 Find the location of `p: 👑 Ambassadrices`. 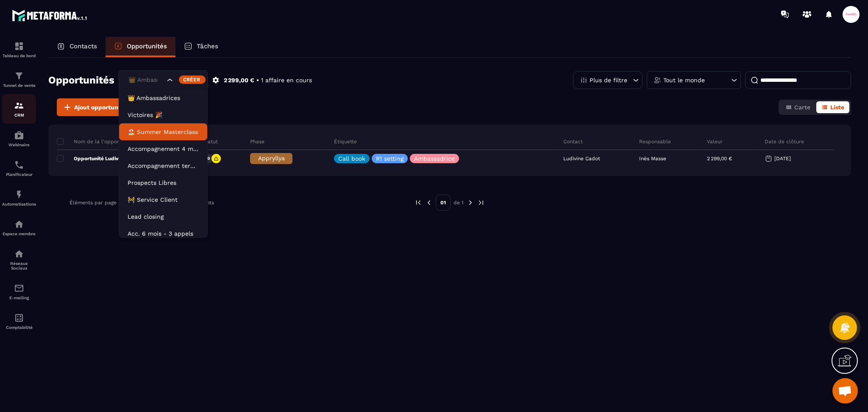

p: 👑 Ambassadrices is located at coordinates (163, 98).